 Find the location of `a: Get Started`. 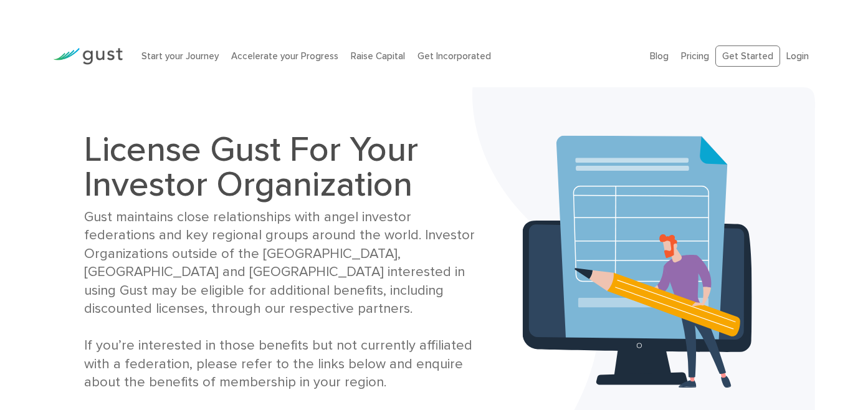

a: Get Started is located at coordinates (748, 56).